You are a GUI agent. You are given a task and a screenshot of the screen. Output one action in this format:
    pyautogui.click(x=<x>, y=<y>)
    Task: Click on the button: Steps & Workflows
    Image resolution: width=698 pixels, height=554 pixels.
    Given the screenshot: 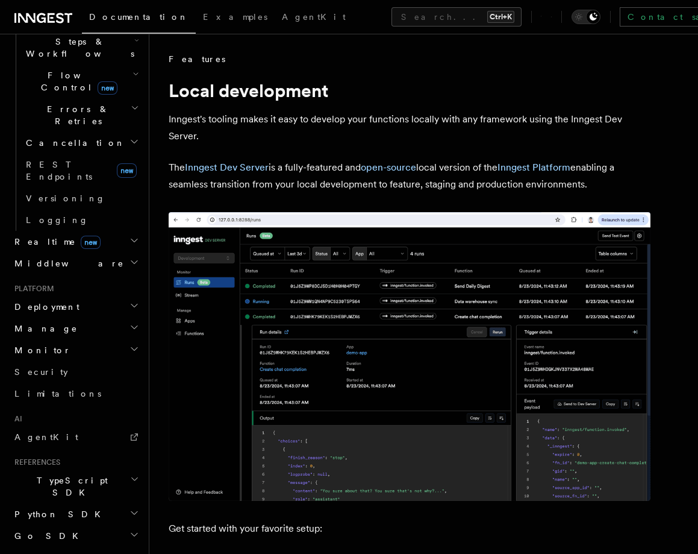 What is the action you would take?
    pyautogui.click(x=81, y=48)
    